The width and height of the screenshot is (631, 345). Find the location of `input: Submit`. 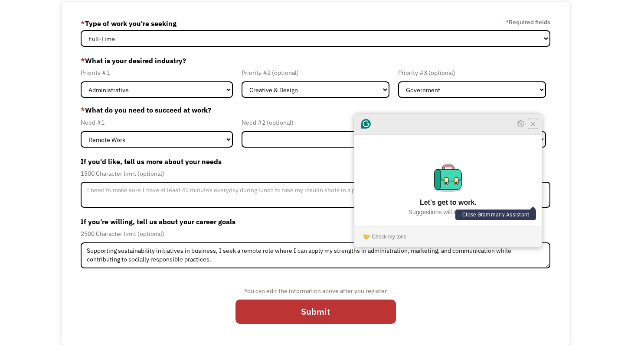

input: Submit is located at coordinates (315, 312).